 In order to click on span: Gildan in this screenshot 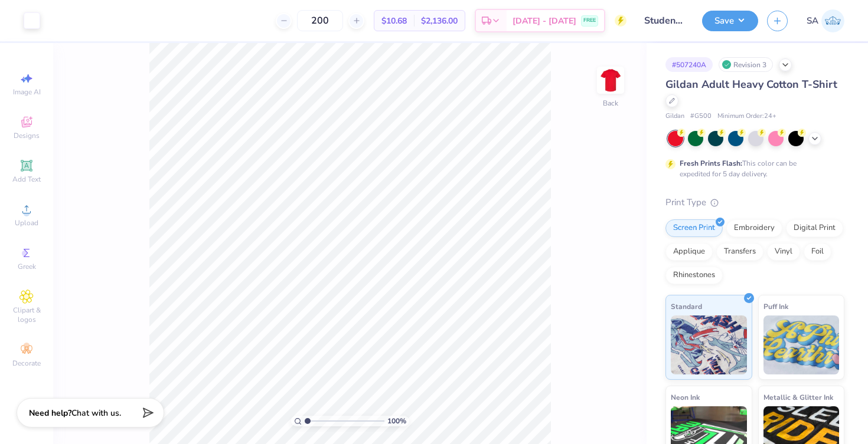, I will do `click(675, 116)`.